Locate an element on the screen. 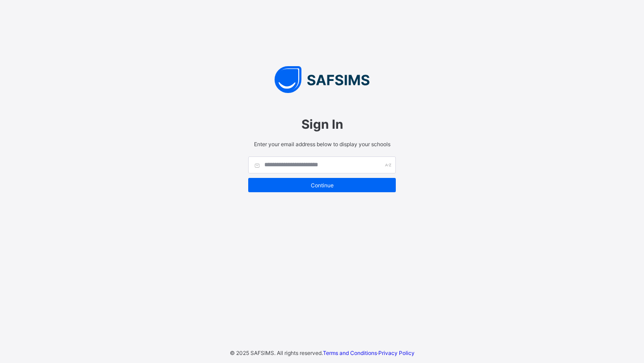  span: © 2025 SAFSIMS. All rights reserved. is located at coordinates (277, 353).